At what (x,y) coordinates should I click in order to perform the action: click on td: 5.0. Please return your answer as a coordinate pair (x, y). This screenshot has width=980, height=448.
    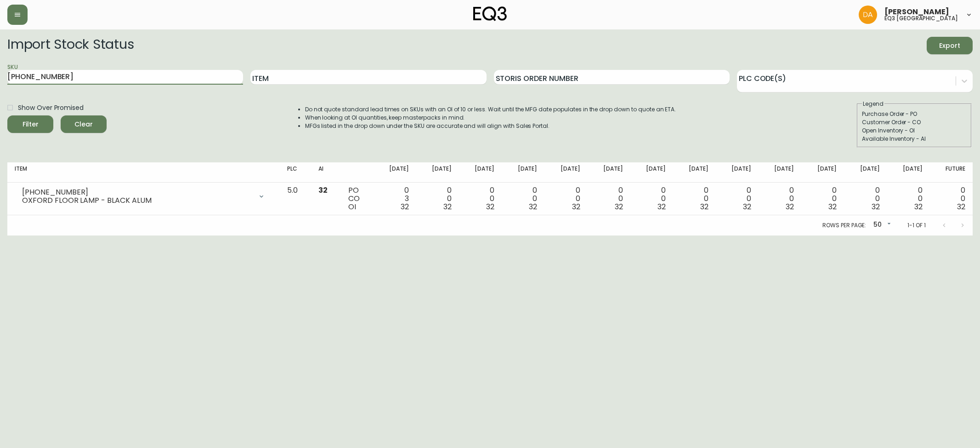
    Looking at the image, I should click on (295, 198).